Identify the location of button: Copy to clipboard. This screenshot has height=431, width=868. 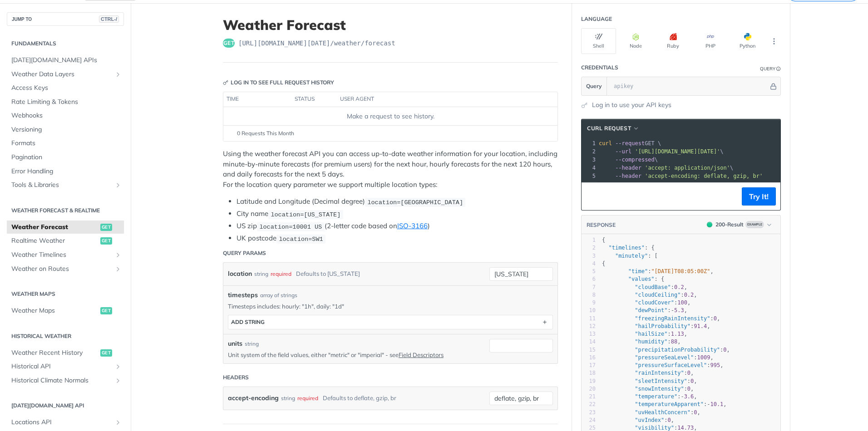
(592, 197).